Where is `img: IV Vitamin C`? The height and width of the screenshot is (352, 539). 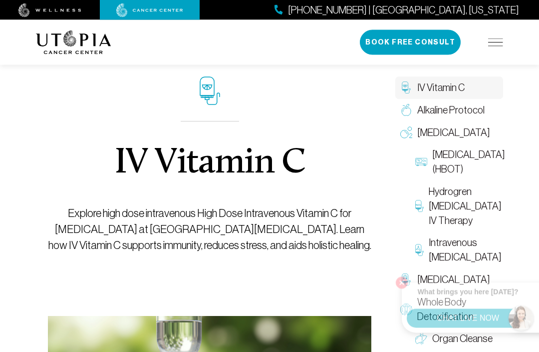 img: IV Vitamin C is located at coordinates (407, 88).